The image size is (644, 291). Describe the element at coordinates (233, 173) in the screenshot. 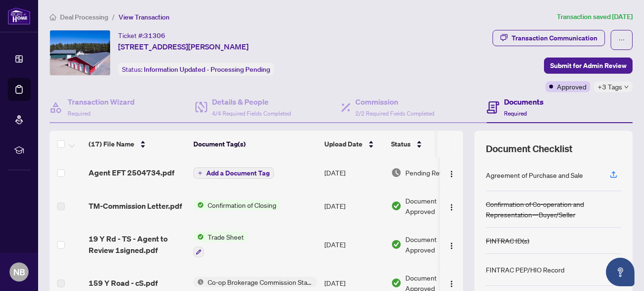

I see `button: Add a Document Tag` at that location.